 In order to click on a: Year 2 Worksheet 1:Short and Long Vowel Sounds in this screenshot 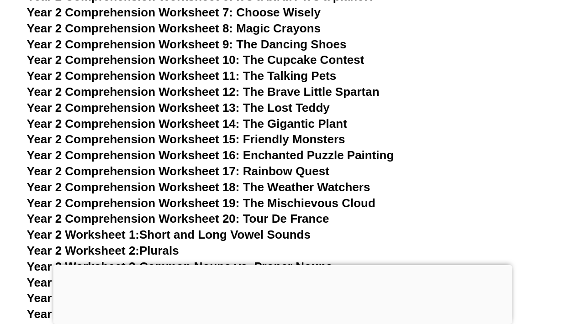, I will do `click(169, 235)`.